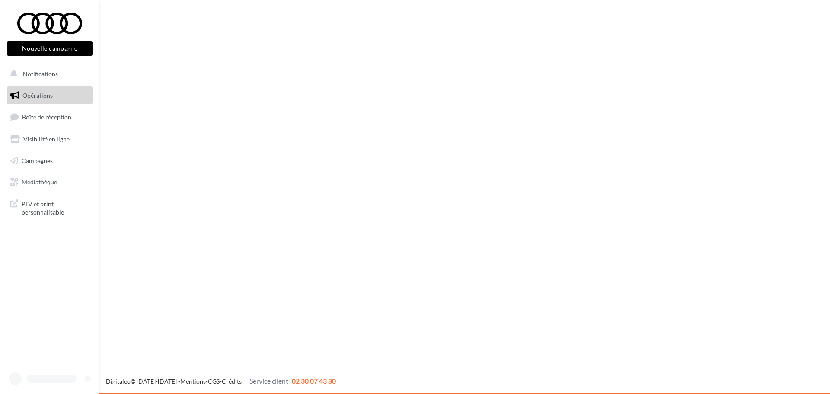 The height and width of the screenshot is (394, 830). Describe the element at coordinates (50, 96) in the screenshot. I see `a: Opérations` at that location.